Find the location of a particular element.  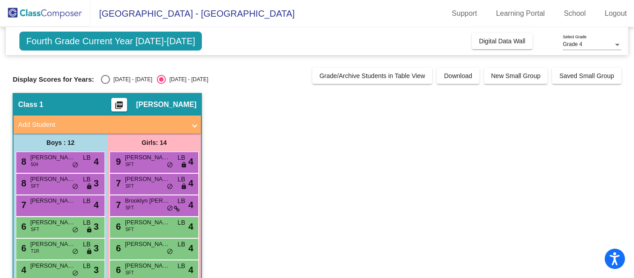

span: 504 is located at coordinates (34, 164).